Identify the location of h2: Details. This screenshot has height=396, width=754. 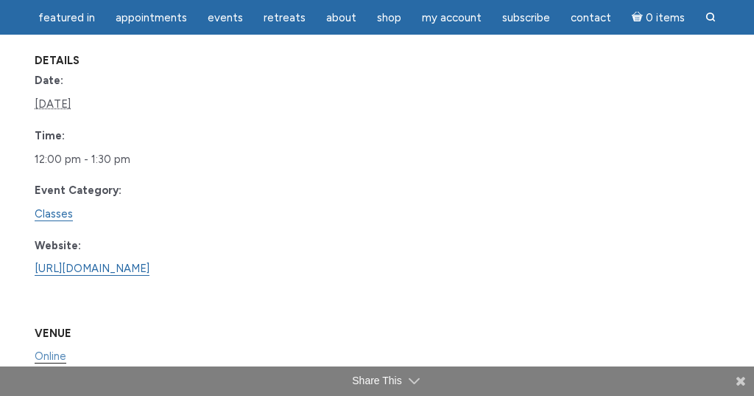
(119, 60).